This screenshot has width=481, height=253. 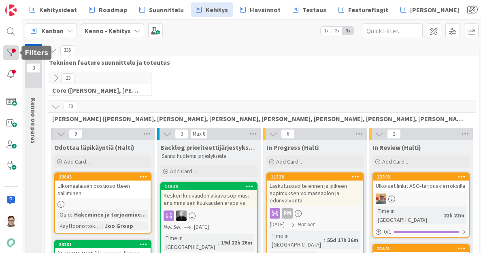 What do you see at coordinates (387, 232) in the screenshot?
I see `span: 0 / 1` at bounding box center [387, 232].